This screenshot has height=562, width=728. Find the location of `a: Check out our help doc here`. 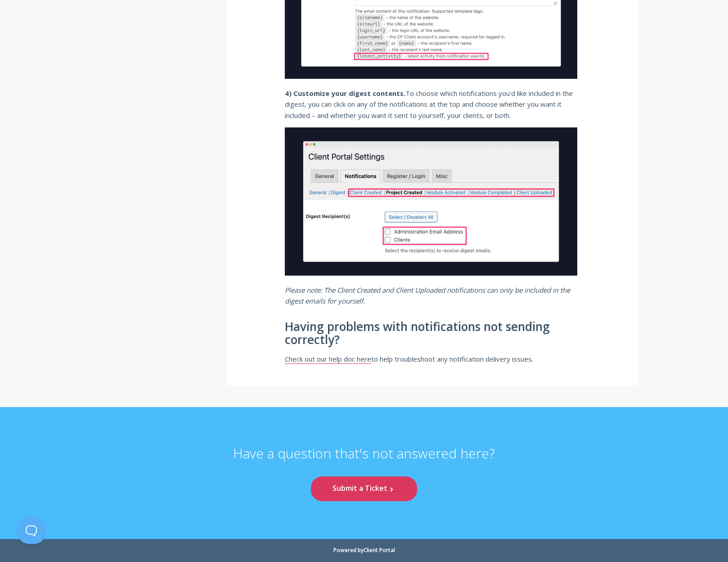

a: Check out our help doc here is located at coordinates (329, 359).